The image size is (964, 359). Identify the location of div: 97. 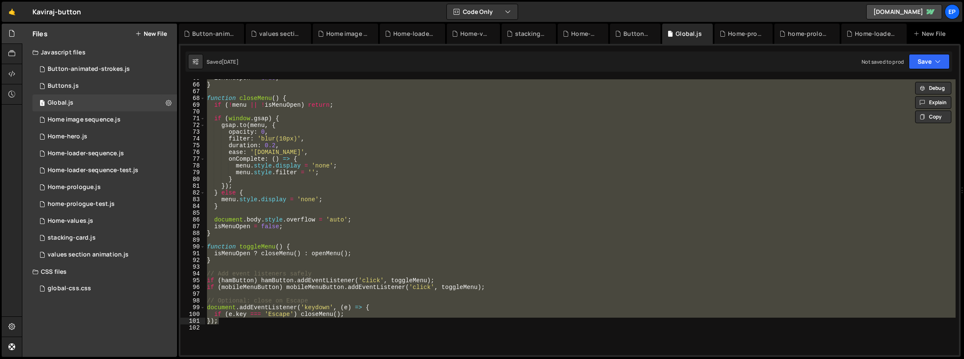
(193, 294).